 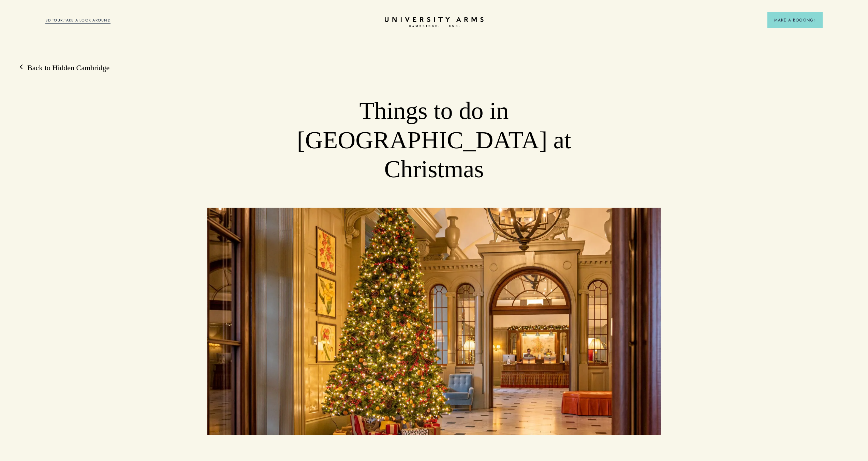 What do you see at coordinates (65, 67) in the screenshot?
I see `a: Back to Hidden Cambridge` at bounding box center [65, 67].